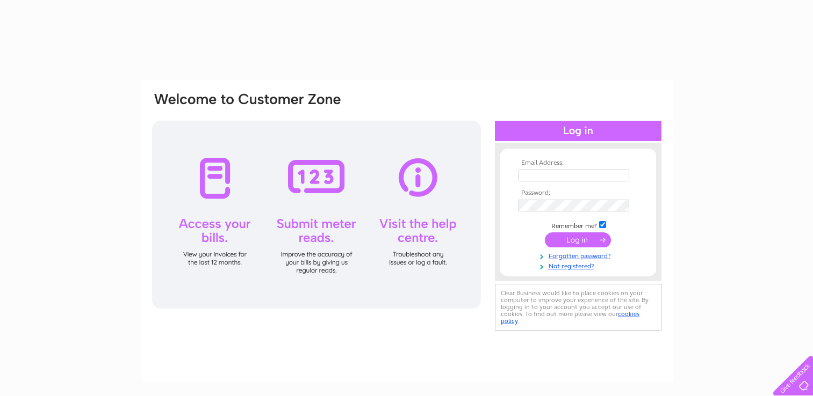 This screenshot has width=813, height=396. Describe the element at coordinates (579, 265) in the screenshot. I see `a: Not registered?` at that location.